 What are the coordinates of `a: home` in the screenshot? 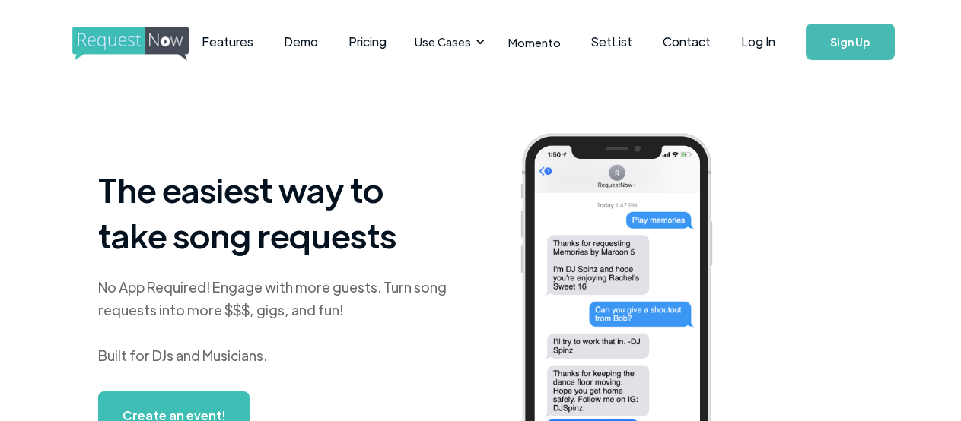 It's located at (110, 42).